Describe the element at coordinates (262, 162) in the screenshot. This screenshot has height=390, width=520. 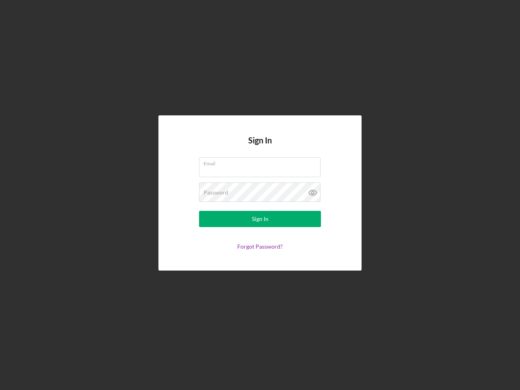
I see `label: Email` at that location.